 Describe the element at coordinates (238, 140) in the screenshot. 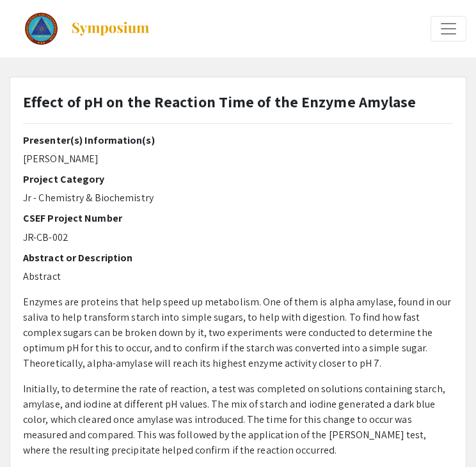

I see `h2: Presenter(s) Information(s)` at that location.